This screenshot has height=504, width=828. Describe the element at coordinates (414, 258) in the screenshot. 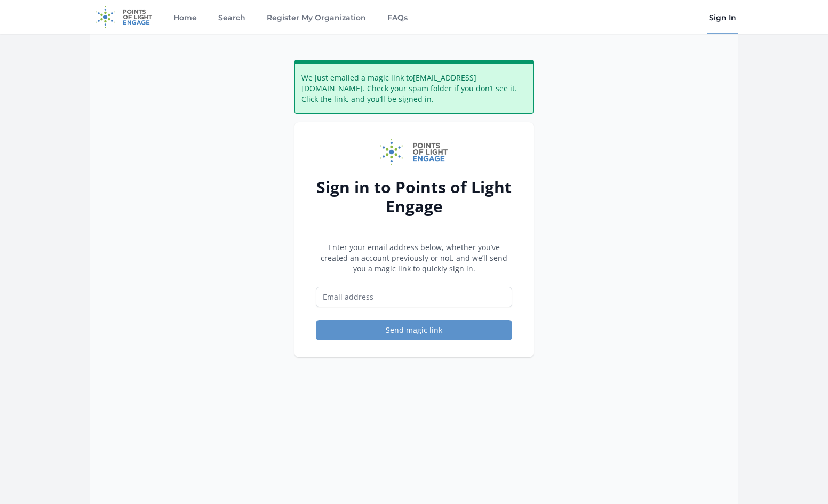

I see `p: Enter your email address below, whether you’ve created an account previously or not, and we’ll se...` at that location.